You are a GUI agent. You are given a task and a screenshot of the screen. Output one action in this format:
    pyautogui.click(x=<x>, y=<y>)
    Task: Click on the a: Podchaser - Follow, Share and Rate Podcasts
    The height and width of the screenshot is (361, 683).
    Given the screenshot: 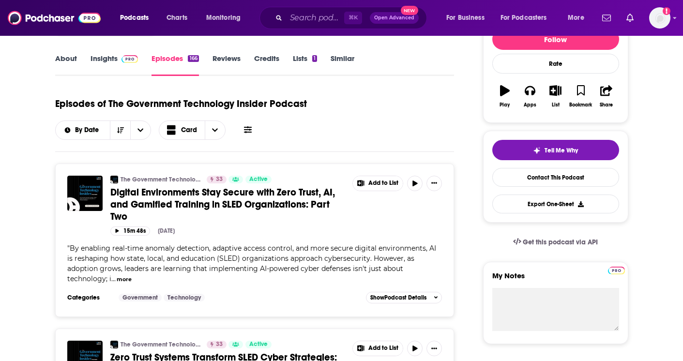 What is the action you would take?
    pyautogui.click(x=54, y=18)
    